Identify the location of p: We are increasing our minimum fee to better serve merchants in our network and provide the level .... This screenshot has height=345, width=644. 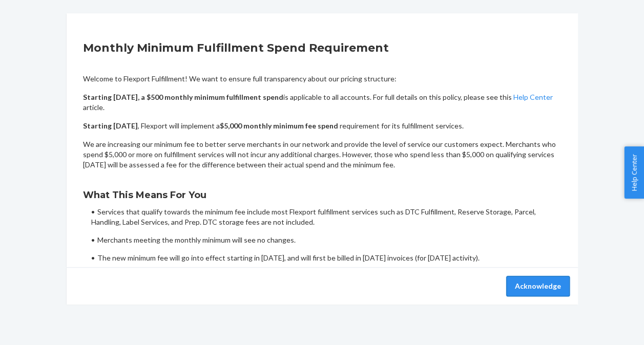
(322, 155).